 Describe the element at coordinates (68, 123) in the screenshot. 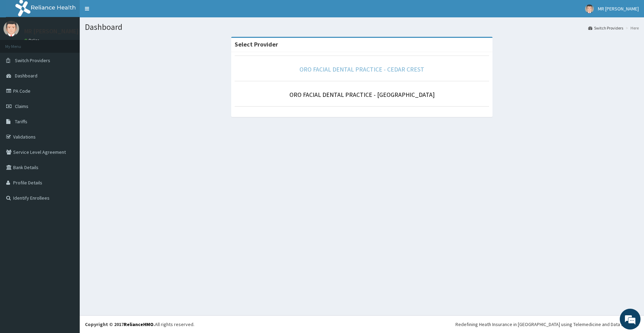

I see `span: We're online!` at that location.